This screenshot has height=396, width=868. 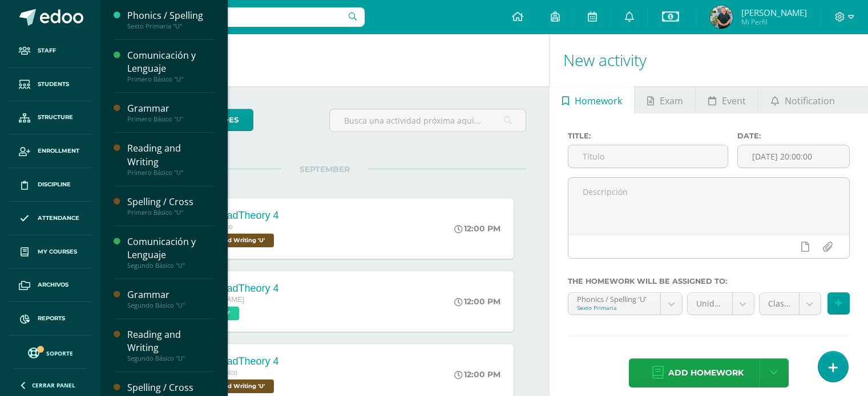 I want to click on span: Enrollment, so click(x=58, y=151).